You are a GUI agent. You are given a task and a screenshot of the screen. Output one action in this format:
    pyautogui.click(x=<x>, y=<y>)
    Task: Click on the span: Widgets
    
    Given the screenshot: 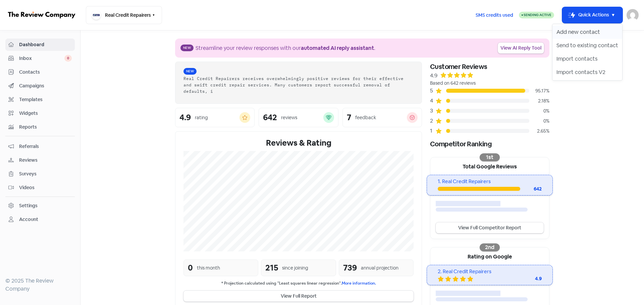 What is the action you would take?
    pyautogui.click(x=45, y=113)
    